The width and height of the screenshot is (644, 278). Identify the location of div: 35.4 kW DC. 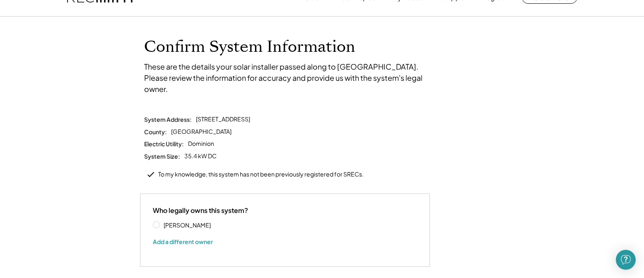
(200, 156).